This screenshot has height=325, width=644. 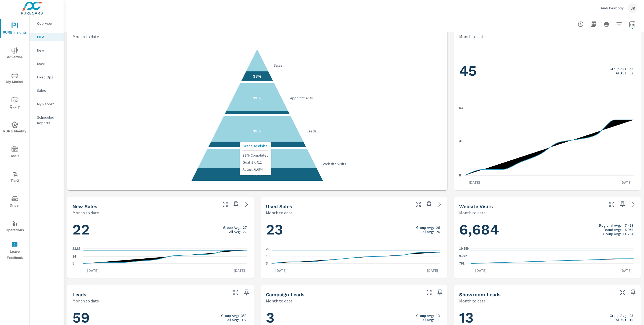 I want to click on h5: Website Visits, so click(x=476, y=206).